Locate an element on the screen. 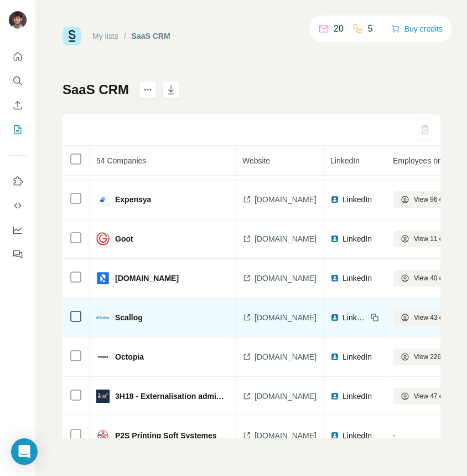  button: Use Surfe API is located at coordinates (18, 205).